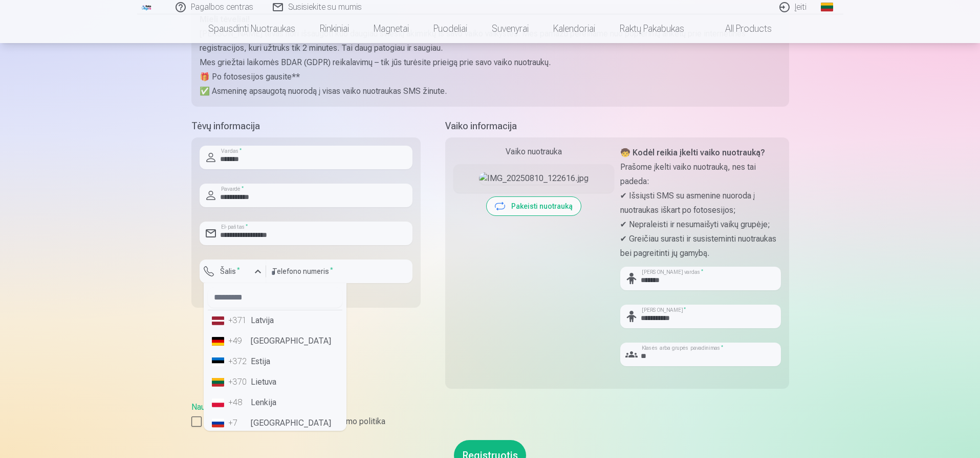 Image resolution: width=980 pixels, height=458 pixels. Describe the element at coordinates (391, 28) in the screenshot. I see `a: Magnetai` at that location.